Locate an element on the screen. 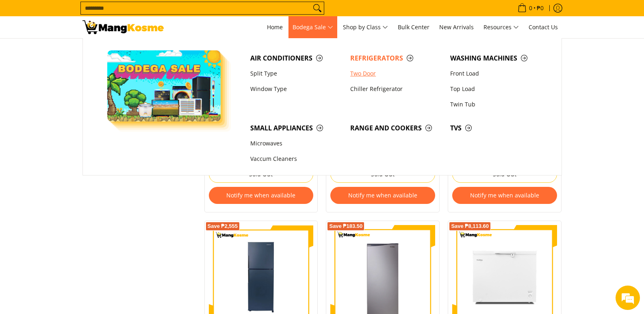  a: Air Conditioners is located at coordinates (296, 58).